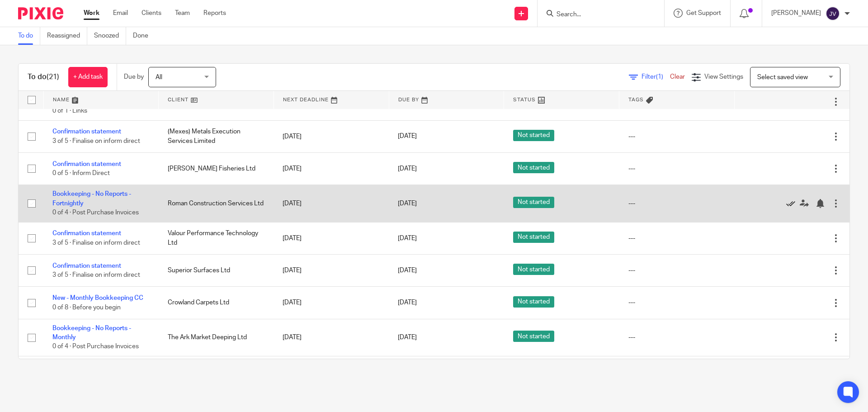 The image size is (868, 412). What do you see at coordinates (183, 13) in the screenshot?
I see `a: Team` at bounding box center [183, 13].